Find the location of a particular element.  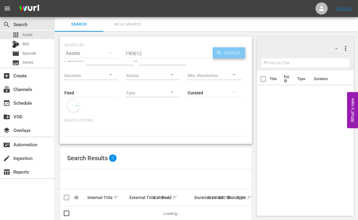

div: Type is located at coordinates (239, 198).